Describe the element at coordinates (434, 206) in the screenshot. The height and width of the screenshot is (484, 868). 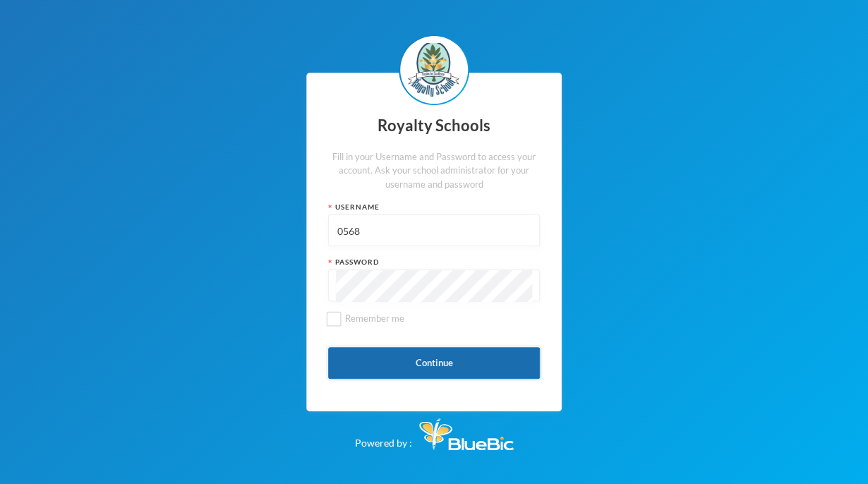
I see `div: Username` at that location.